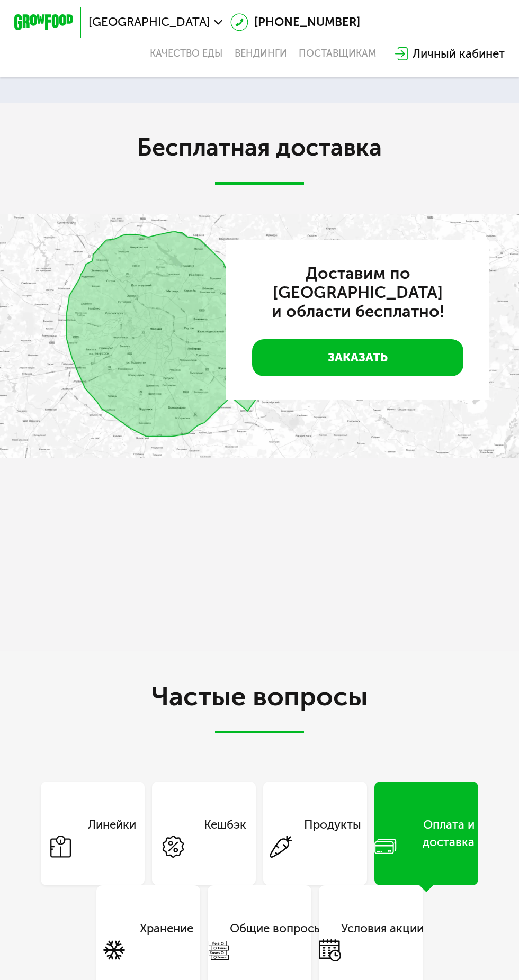  What do you see at coordinates (382, 937) in the screenshot?
I see `div: Условия акции` at bounding box center [382, 937].